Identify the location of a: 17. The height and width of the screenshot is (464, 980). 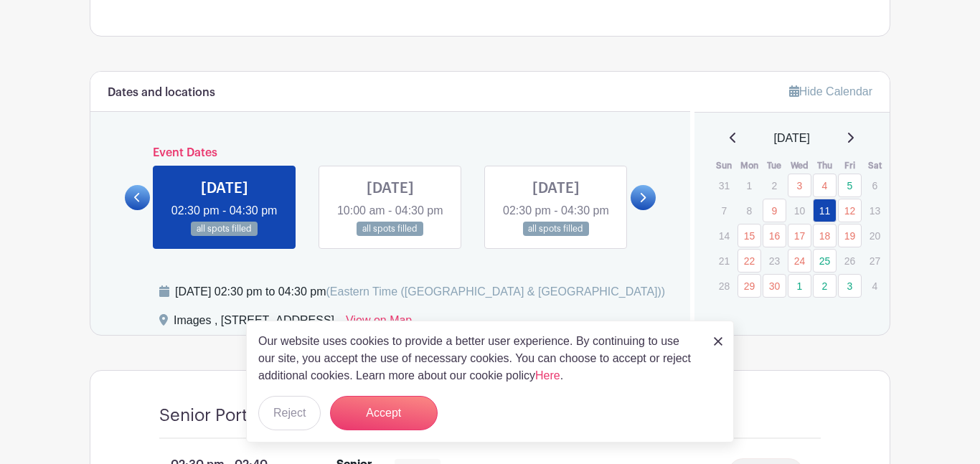
(799, 235).